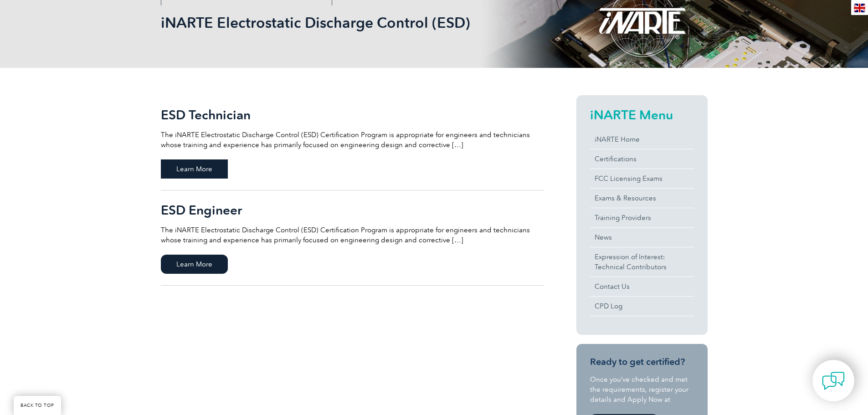 Image resolution: width=868 pixels, height=415 pixels. Describe the element at coordinates (352, 238) in the screenshot. I see `a: ESD Engineer The iNARTE Electrostatic Discharge Control (ESD) Certification Program is appropriat...` at that location.